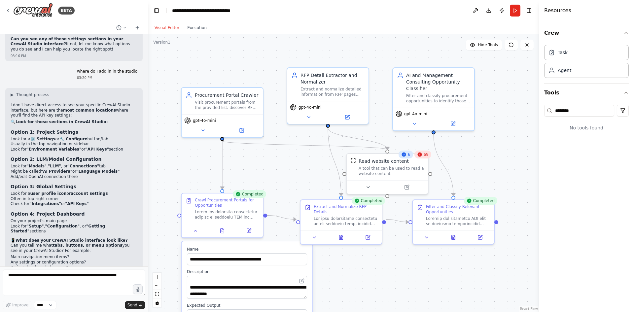 This screenshot has width=634, height=312. What do you see at coordinates (107, 72) in the screenshot?
I see `p: where do I add in in the studio` at bounding box center [107, 72].